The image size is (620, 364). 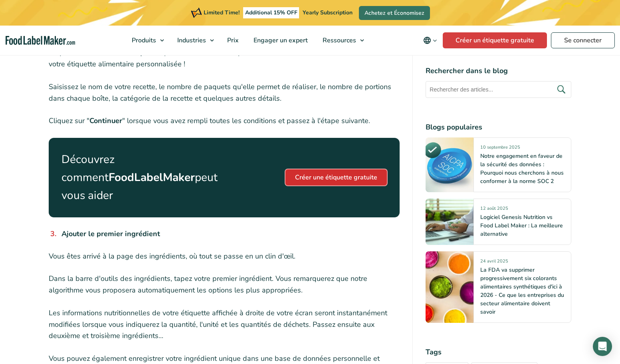 What do you see at coordinates (494, 262) in the screenshot?
I see `span: 24 avril 2025` at bounding box center [494, 262].